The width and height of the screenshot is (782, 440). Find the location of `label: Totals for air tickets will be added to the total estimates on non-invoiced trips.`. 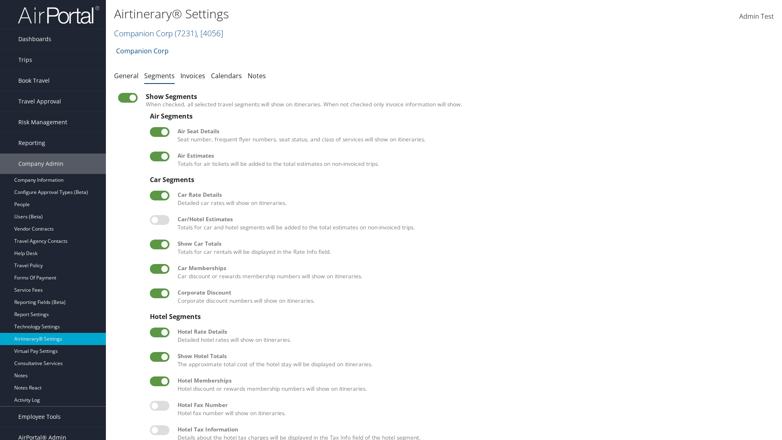

label: Totals for air tickets will be added to the total estimates on non-invoiced trips. is located at coordinates (471, 160).